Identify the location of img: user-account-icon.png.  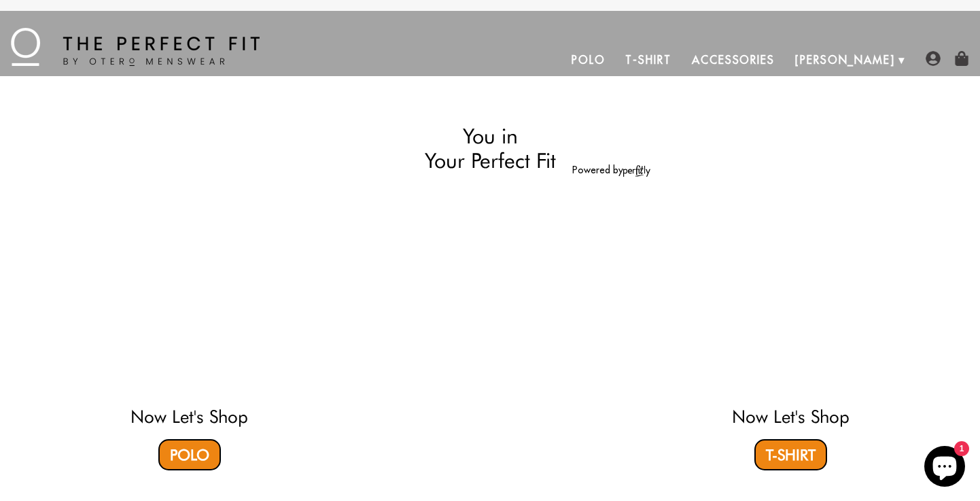
(933, 59).